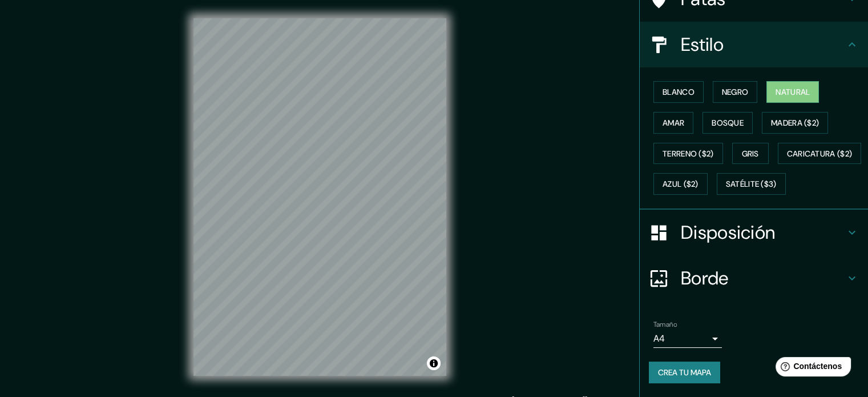  I want to click on font: Blanco, so click(678, 92).